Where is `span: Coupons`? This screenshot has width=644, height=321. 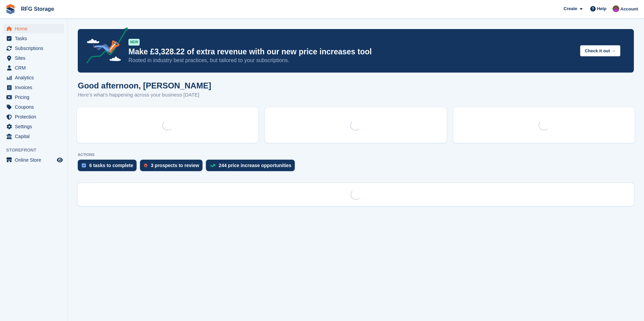 span: Coupons is located at coordinates (35, 107).